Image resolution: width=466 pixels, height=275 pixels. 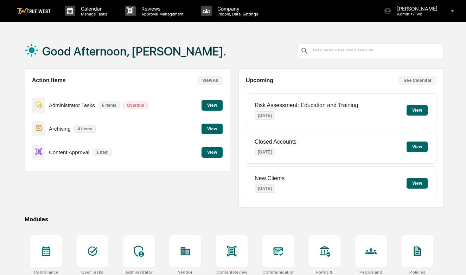 I want to click on p: 6 items, so click(x=109, y=105).